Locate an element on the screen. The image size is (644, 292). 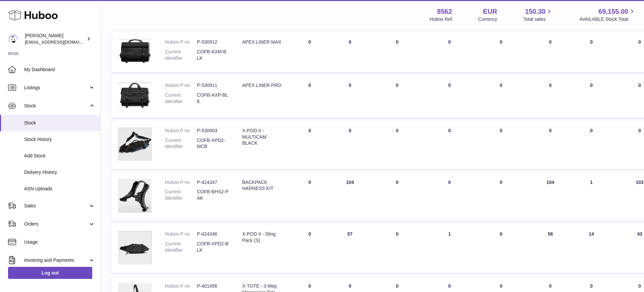
div: X-POD II - Sling Pack (S) is located at coordinates (263, 237).